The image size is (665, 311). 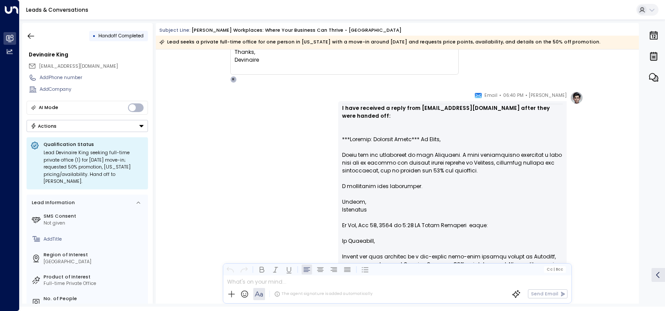 What do you see at coordinates (175, 30) in the screenshot?
I see `span: Subject Line:` at bounding box center [175, 30].